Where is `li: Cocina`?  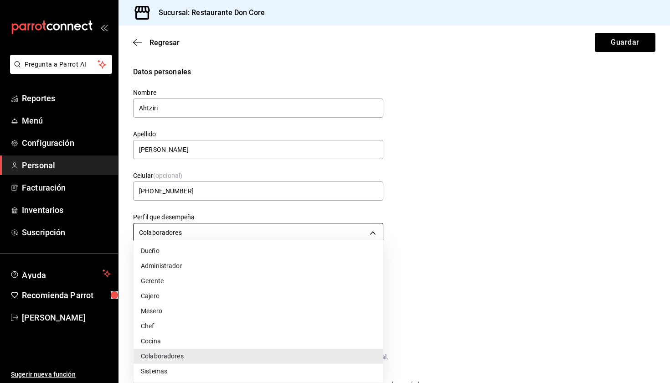 li: Cocina is located at coordinates (258, 341).